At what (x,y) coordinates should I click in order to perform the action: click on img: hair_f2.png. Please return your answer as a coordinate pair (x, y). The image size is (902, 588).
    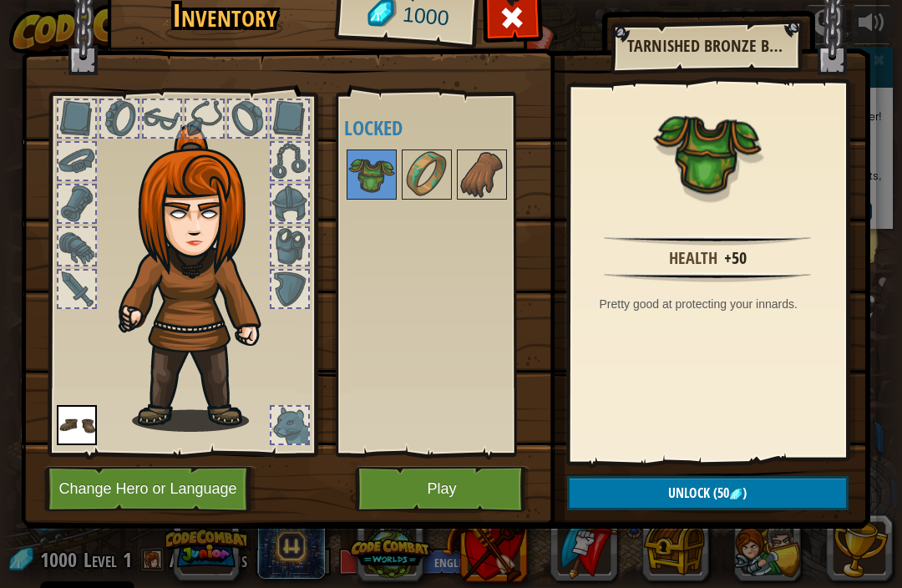
    Looking at the image, I should click on (200, 278).